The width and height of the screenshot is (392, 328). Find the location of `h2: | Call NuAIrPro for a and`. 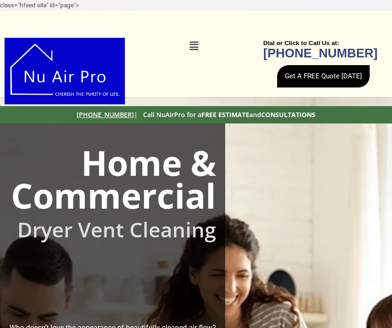

h2: | Call NuAIrPro for a and is located at coordinates (196, 115).